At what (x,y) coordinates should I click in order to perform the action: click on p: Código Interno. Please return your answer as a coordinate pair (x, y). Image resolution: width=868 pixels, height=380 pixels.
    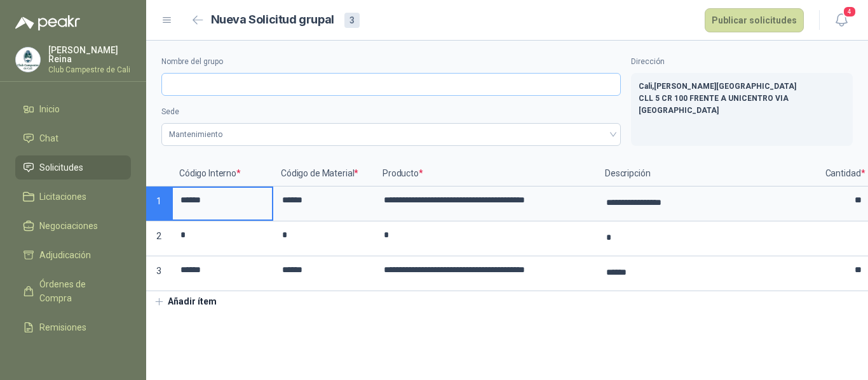
    Looking at the image, I should click on (222, 174).